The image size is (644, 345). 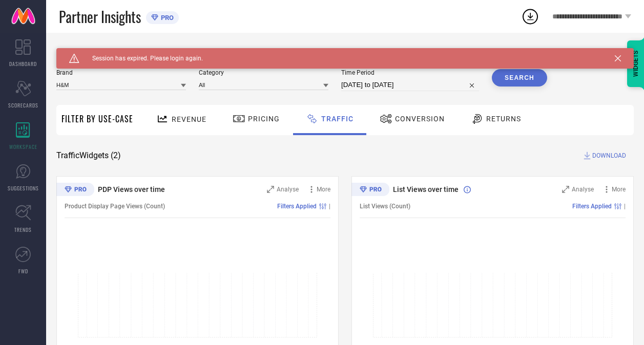 I want to click on span: Traffic Widgets ( 2 ), so click(x=89, y=155).